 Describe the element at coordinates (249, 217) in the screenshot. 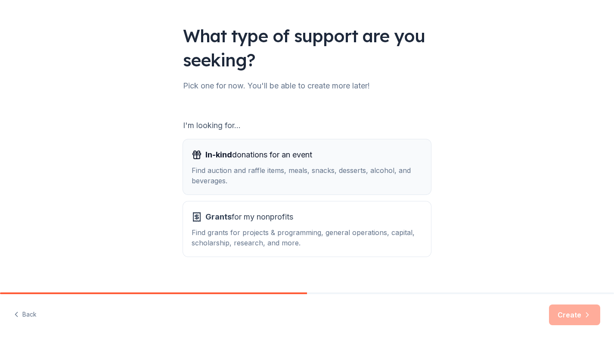

I see `span: for my nonprofits` at that location.